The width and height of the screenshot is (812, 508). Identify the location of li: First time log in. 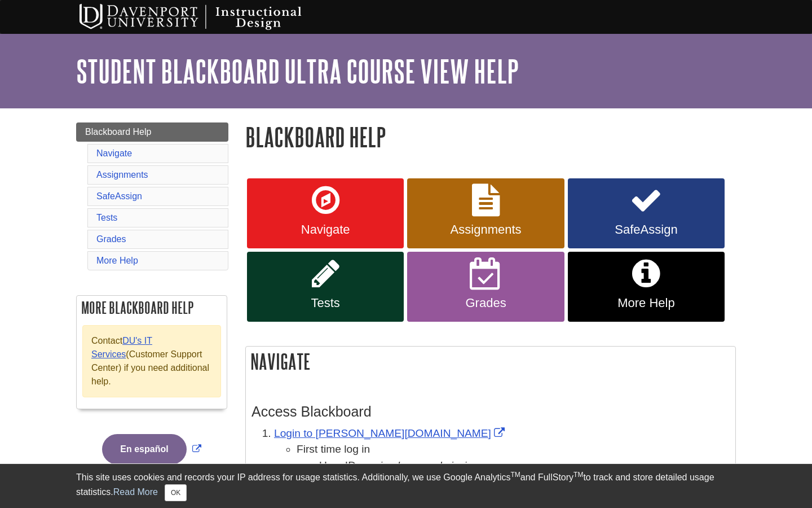
(513, 466).